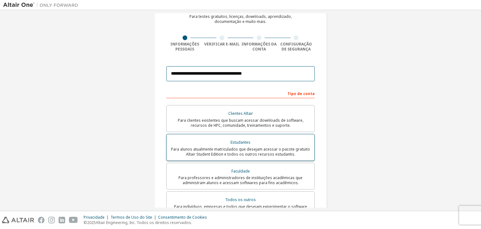 This screenshot has width=481, height=229. Describe the element at coordinates (296, 46) in the screenshot. I see `font: Configuração de segurança` at that location.